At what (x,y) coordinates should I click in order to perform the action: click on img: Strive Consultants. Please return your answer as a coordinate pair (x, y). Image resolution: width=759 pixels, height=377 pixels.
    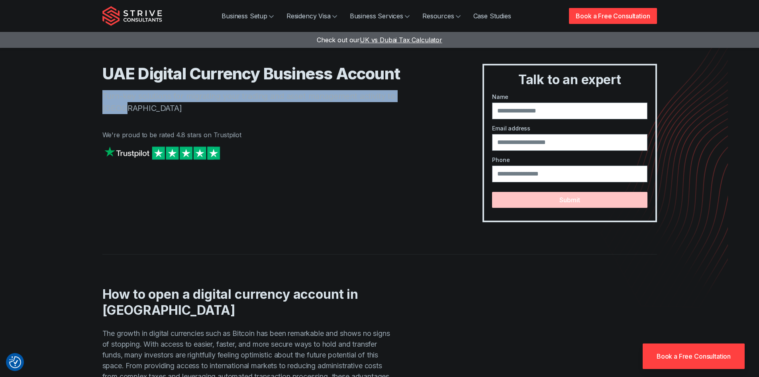
    Looking at the image, I should click on (132, 16).